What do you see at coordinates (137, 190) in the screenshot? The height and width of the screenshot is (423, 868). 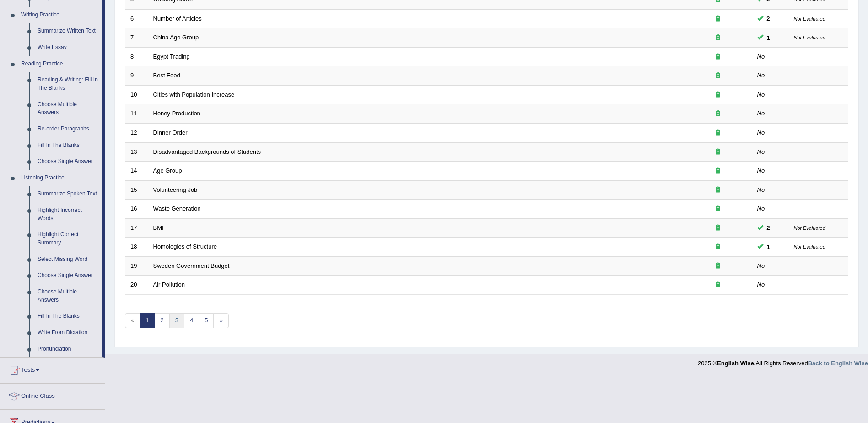 I see `td: 15` at bounding box center [137, 190].